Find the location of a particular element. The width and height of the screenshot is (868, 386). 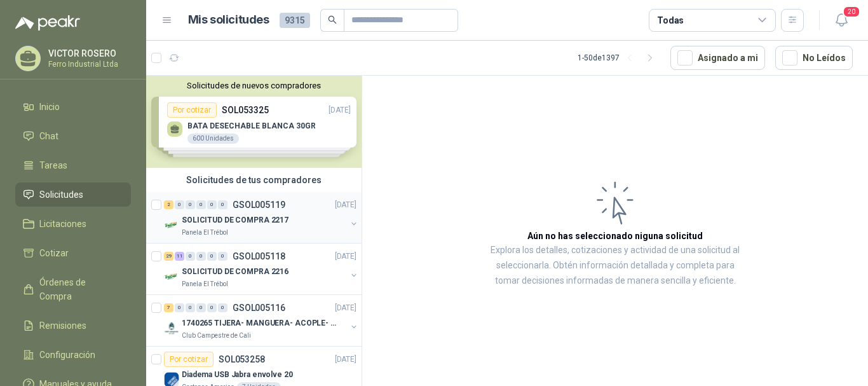

p: Ferro Industrial Ltda is located at coordinates (88, 64).